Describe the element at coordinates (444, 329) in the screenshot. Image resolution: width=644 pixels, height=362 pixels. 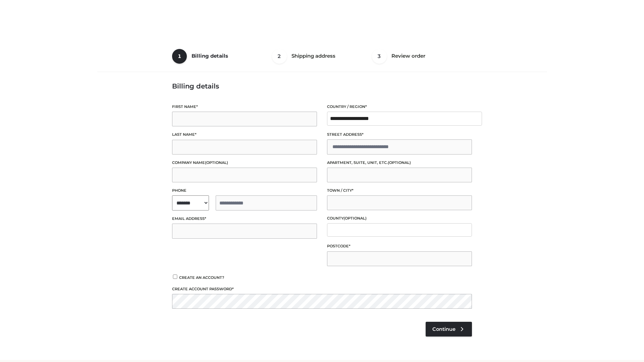
I see `span: Continue` at that location.